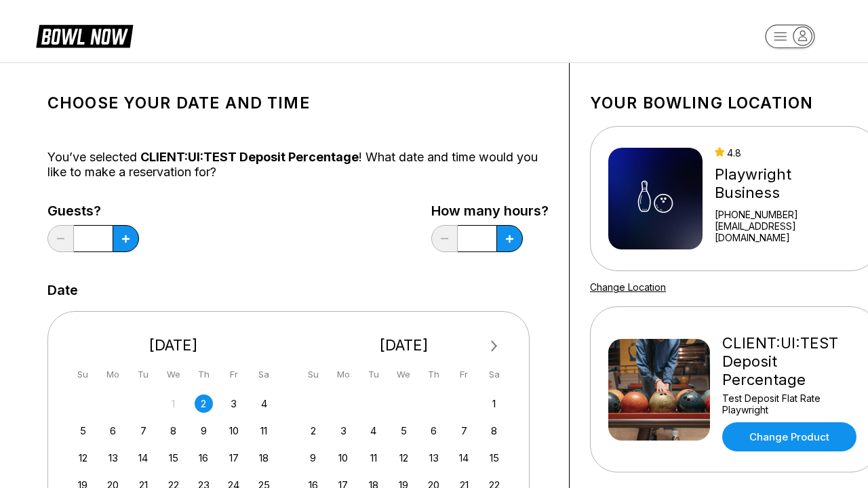 The width and height of the screenshot is (868, 488). Describe the element at coordinates (83, 431) in the screenshot. I see `div: Choose Sunday, October 5th, 2025` at that location.